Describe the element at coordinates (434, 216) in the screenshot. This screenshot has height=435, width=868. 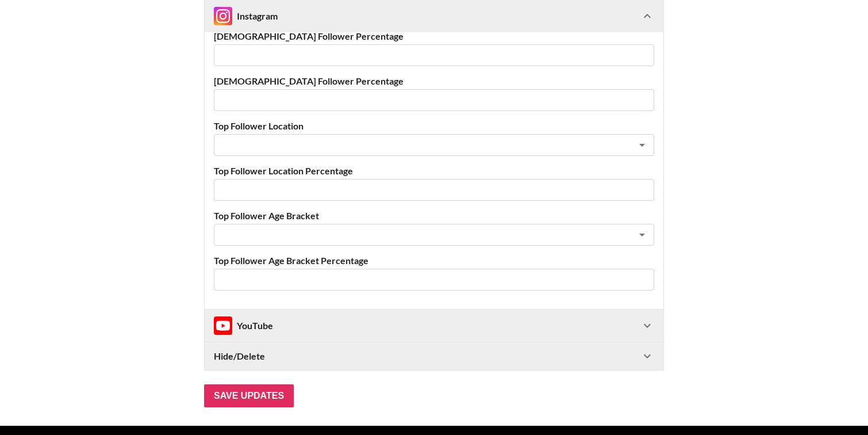
I see `label: Top Follower Age Bracket` at that location.